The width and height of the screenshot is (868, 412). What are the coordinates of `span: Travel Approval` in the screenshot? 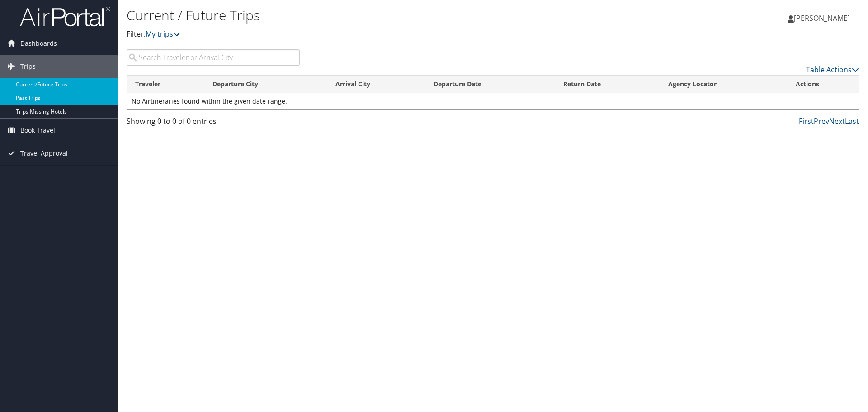 It's located at (44, 153).